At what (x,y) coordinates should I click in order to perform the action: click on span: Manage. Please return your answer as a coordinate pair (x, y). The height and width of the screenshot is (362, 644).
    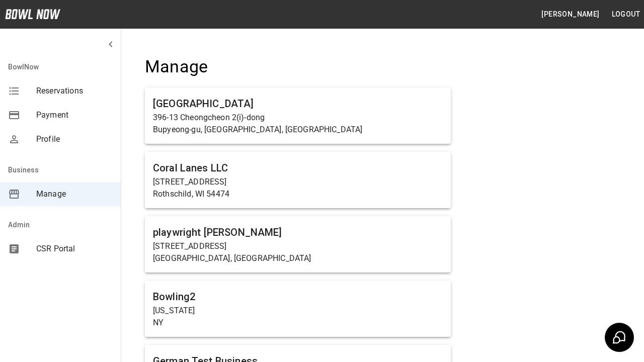
    Looking at the image, I should click on (74, 194).